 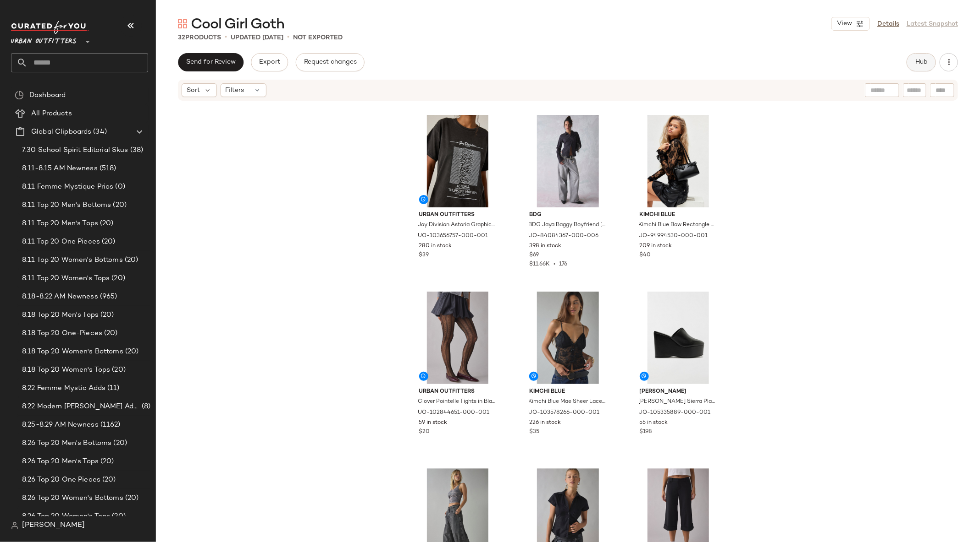 What do you see at coordinates (544, 423) in the screenshot?
I see `span: 226 in stock` at bounding box center [544, 423].